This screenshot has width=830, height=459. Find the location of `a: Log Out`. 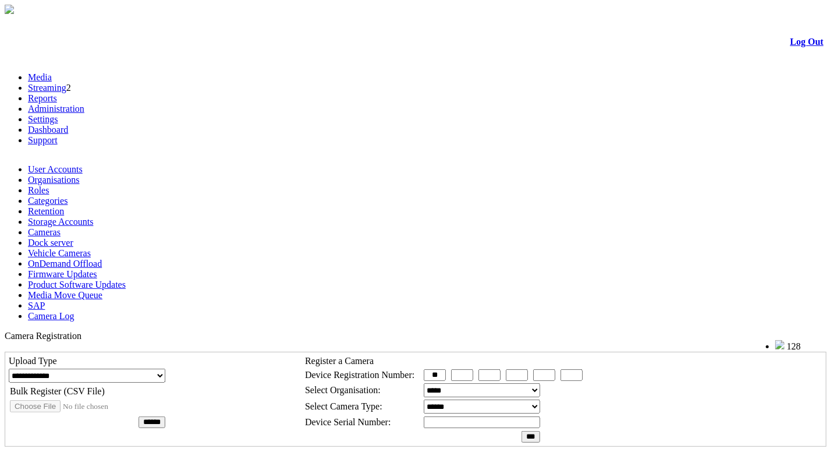

a: Log Out is located at coordinates (807, 41).